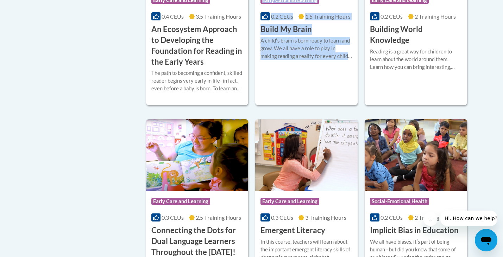 The image size is (503, 257). I want to click on span: 2.5 Training Hours, so click(218, 218).